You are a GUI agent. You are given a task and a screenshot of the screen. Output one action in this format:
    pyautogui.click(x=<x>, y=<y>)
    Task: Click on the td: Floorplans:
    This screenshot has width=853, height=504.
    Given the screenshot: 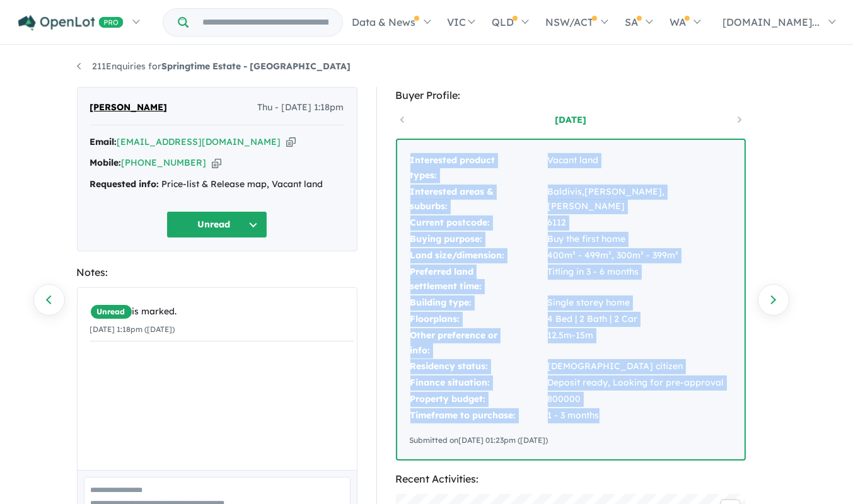 What is the action you would take?
    pyautogui.click(x=478, y=319)
    